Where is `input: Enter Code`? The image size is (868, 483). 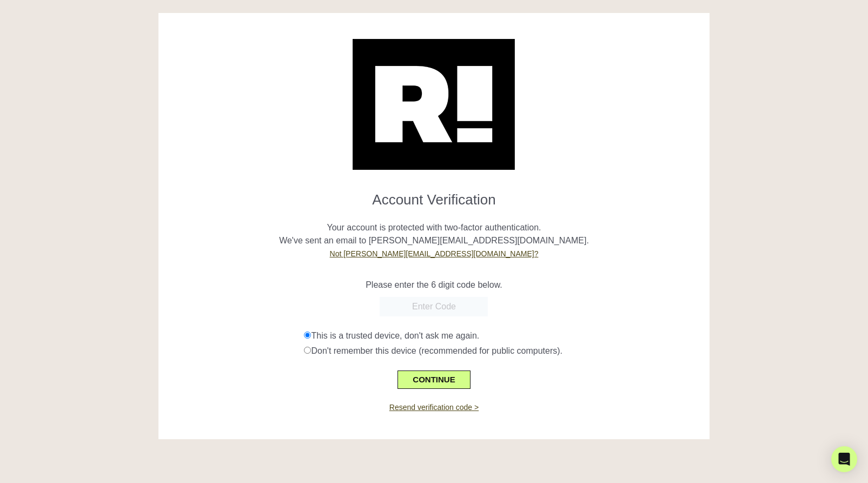
input: Enter Code is located at coordinates (434, 307).